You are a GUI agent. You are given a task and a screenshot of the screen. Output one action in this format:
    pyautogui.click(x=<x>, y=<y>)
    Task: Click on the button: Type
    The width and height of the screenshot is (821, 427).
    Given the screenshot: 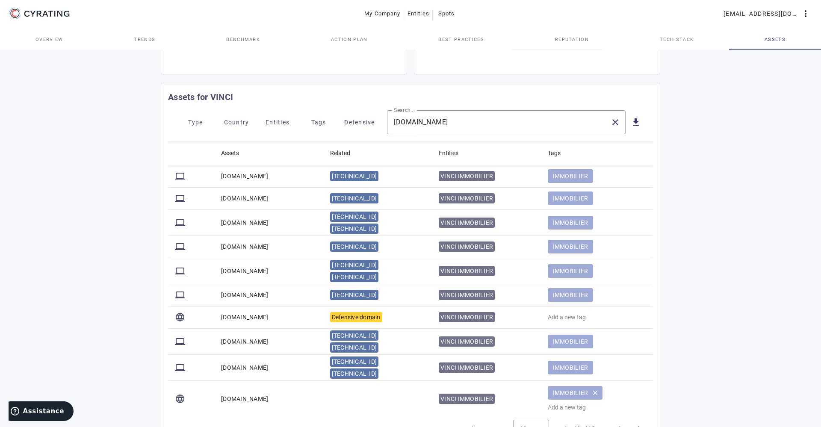 What is the action you would take?
    pyautogui.click(x=195, y=122)
    